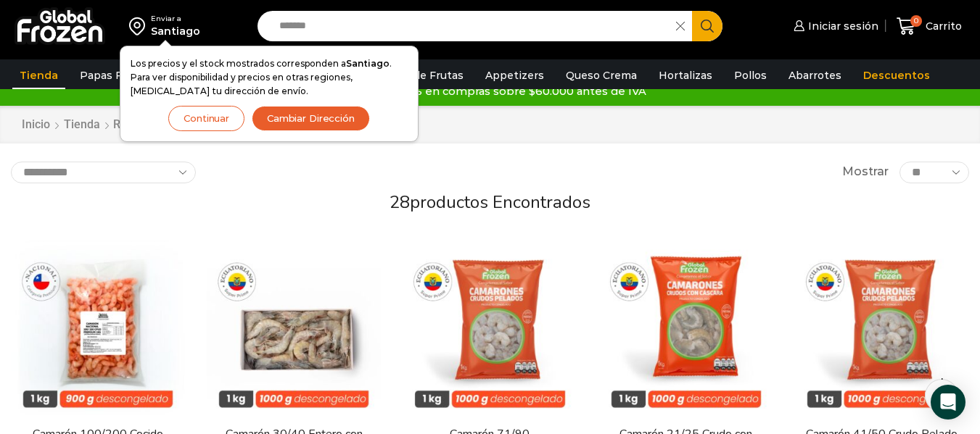 The image size is (980, 434). I want to click on a: Abarrotes, so click(814, 75).